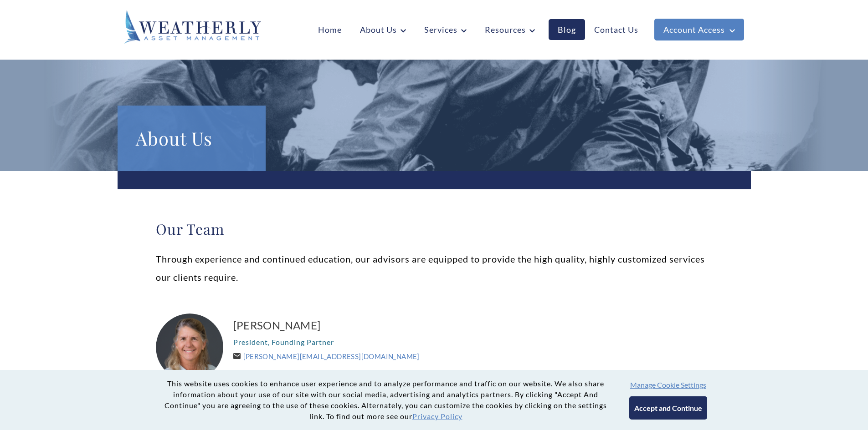 This screenshot has width=868, height=430. Describe the element at coordinates (668, 408) in the screenshot. I see `button: Accept and Continue` at that location.